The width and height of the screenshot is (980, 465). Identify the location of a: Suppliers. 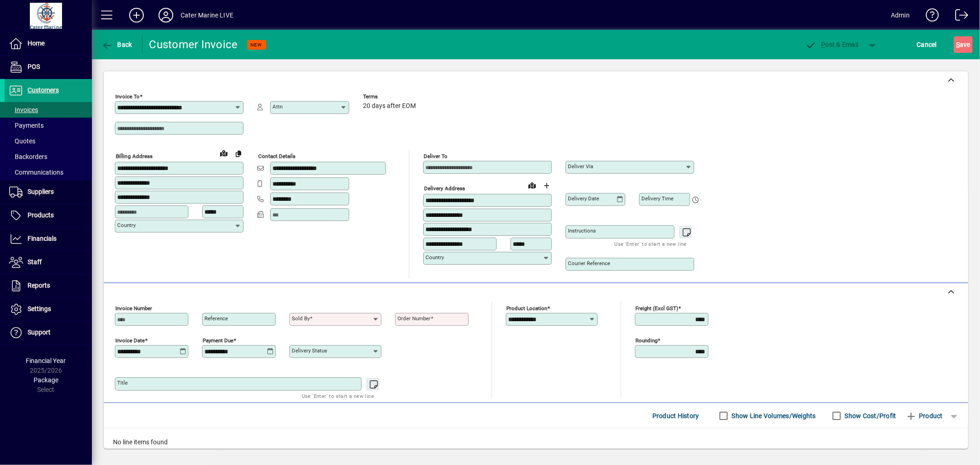
(48, 192).